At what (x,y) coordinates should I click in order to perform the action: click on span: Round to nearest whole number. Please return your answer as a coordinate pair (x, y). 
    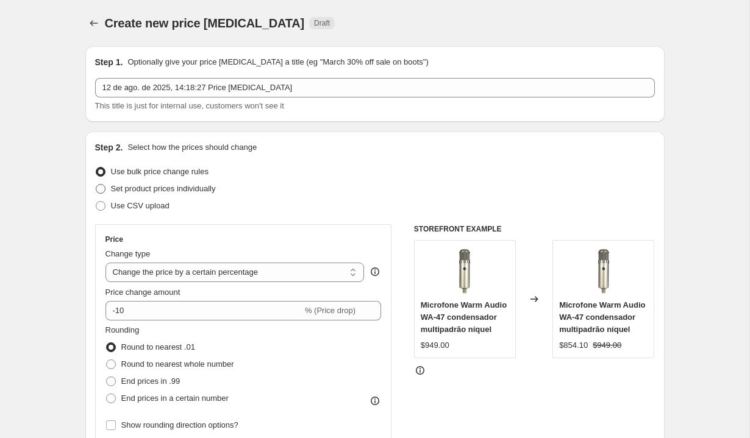
    Looking at the image, I should click on (177, 364).